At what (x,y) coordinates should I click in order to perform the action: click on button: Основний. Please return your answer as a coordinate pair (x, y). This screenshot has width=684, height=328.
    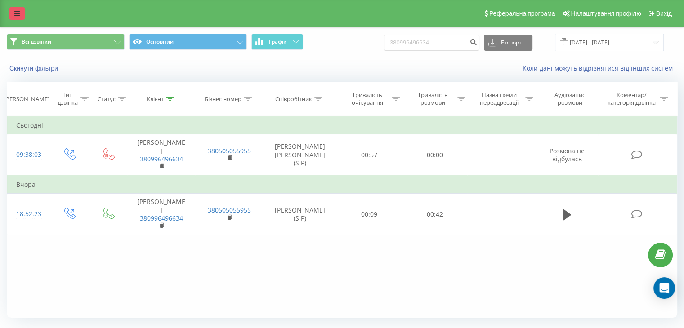
    Looking at the image, I should click on (188, 42).